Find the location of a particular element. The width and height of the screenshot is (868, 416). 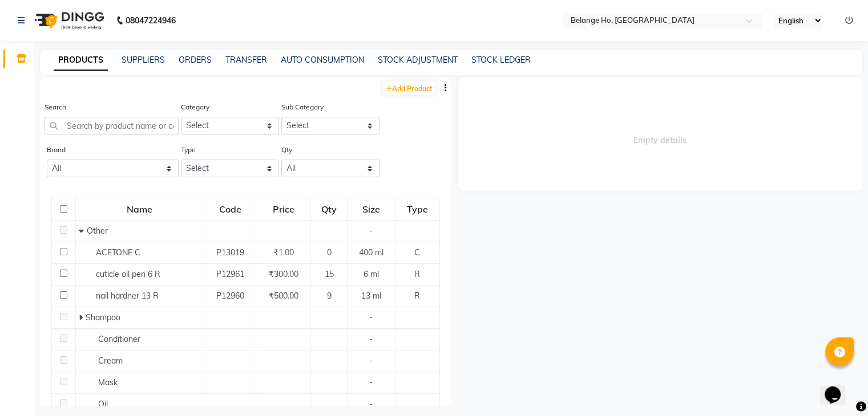

a: ORDERS is located at coordinates (195, 60).